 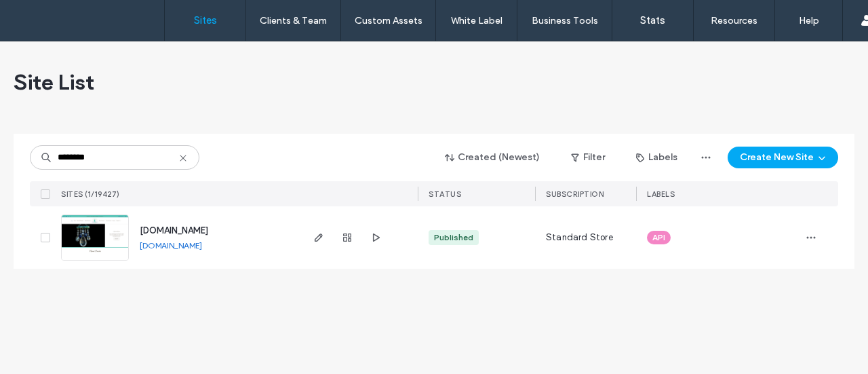 I want to click on span: API, so click(x=659, y=237).